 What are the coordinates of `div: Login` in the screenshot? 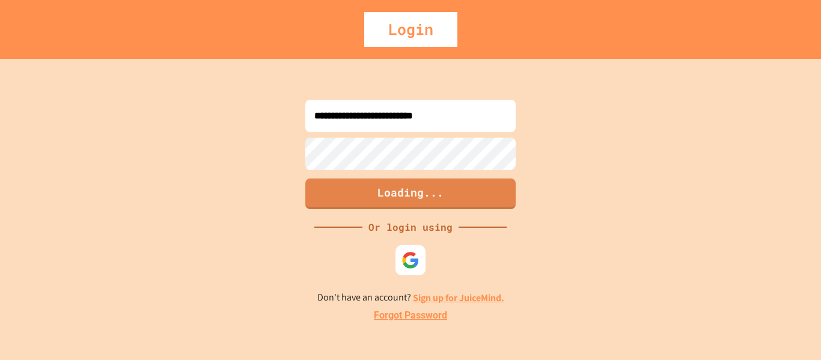 It's located at (410, 29).